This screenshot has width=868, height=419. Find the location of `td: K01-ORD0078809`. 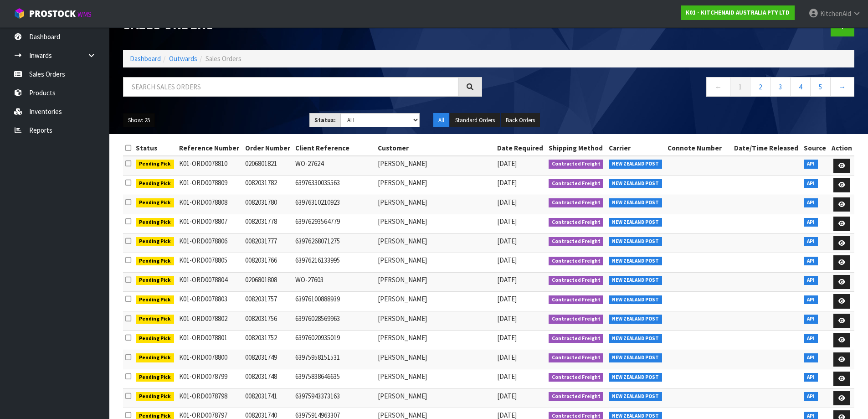

td: K01-ORD0078809 is located at coordinates (209, 185).